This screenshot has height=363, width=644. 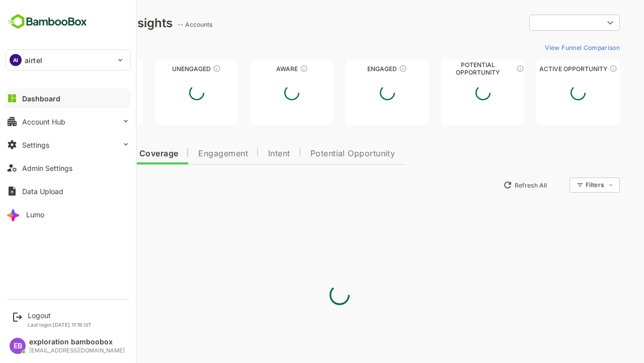 What do you see at coordinates (77, 341) in the screenshot?
I see `div: exploration bamboobox` at bounding box center [77, 341].